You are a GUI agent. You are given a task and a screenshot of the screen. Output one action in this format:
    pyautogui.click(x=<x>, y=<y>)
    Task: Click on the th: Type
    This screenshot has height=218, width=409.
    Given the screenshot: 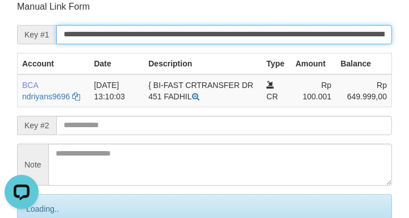 What is the action you would take?
    pyautogui.click(x=276, y=64)
    